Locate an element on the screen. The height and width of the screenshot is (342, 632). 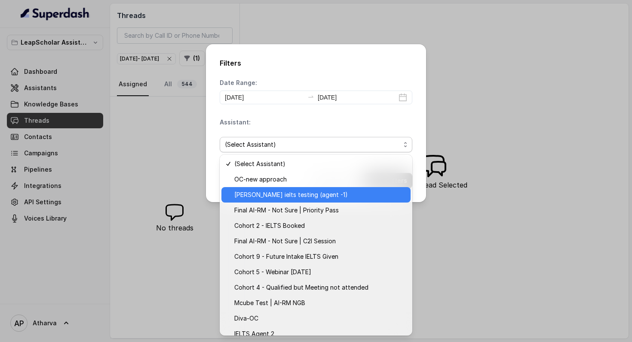
span: Cohort 2 - IELTS Booked is located at coordinates (320, 226).